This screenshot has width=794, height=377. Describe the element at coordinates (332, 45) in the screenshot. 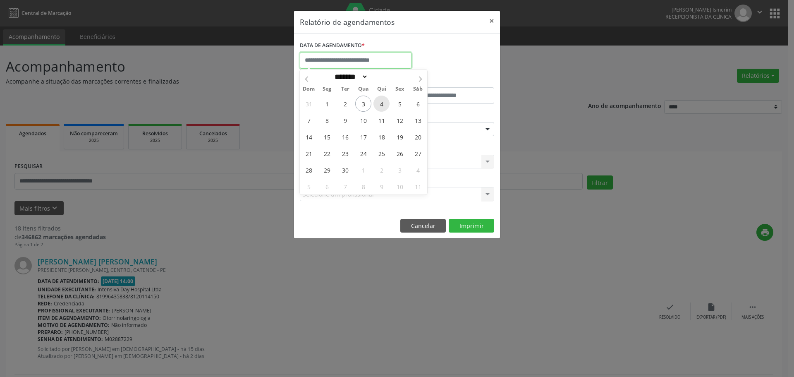

I see `label: DATA DE AGENDAMENTO` at that location.